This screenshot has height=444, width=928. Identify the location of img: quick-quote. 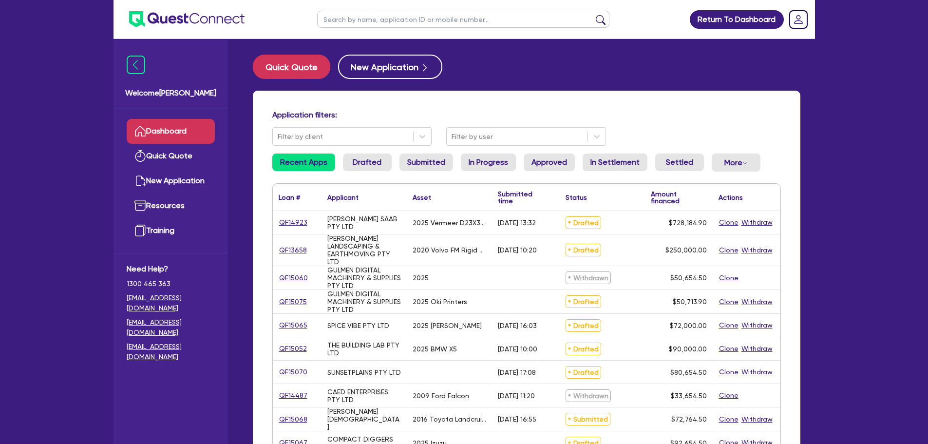
(140, 156).